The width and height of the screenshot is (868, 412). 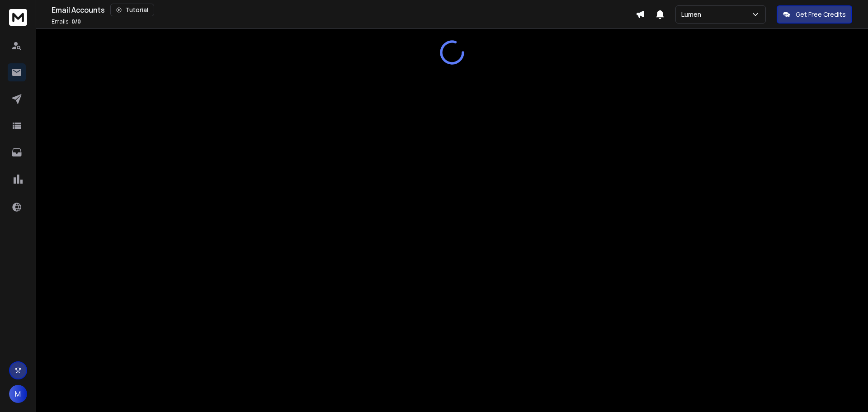 What do you see at coordinates (132, 10) in the screenshot?
I see `button: Tutorial` at bounding box center [132, 10].